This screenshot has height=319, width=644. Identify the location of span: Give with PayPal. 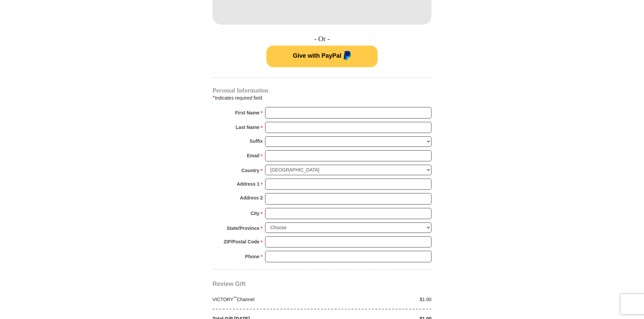
(317, 56).